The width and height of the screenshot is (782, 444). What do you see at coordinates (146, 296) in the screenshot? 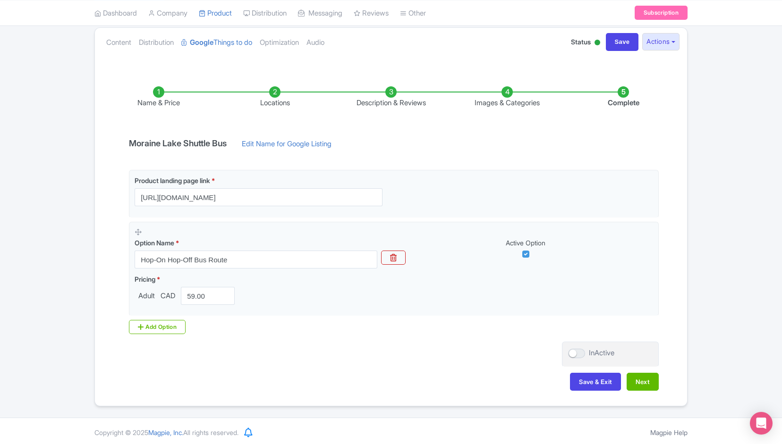
I see `span: Adult` at bounding box center [146, 296].